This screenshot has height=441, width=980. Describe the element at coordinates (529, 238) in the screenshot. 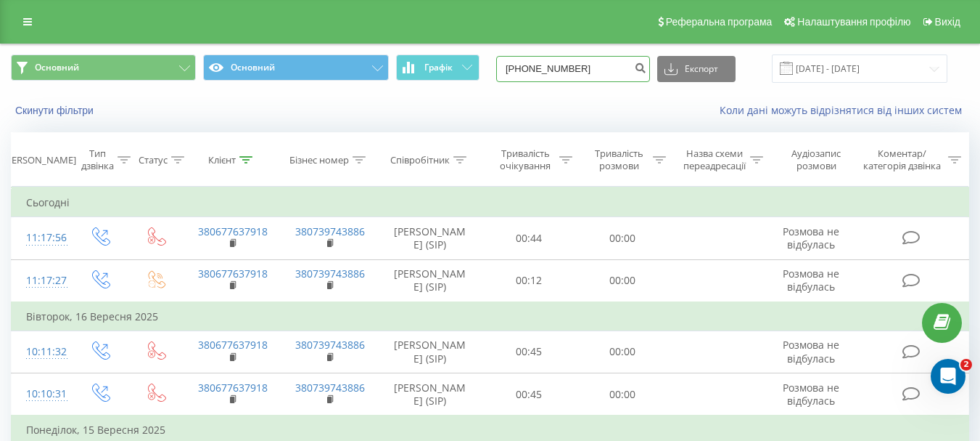

I see `td: 00:44` at that location.